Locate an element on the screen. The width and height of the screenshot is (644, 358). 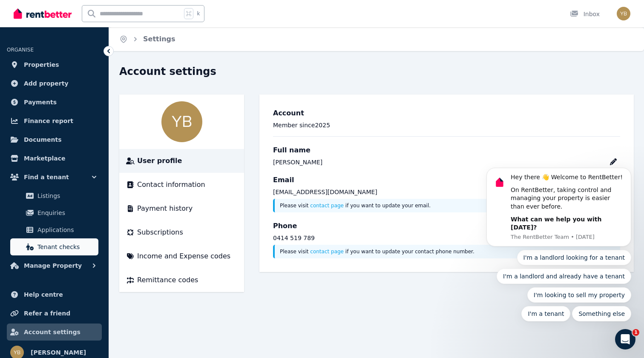
span: Tenant checks is located at coordinates (66, 247).